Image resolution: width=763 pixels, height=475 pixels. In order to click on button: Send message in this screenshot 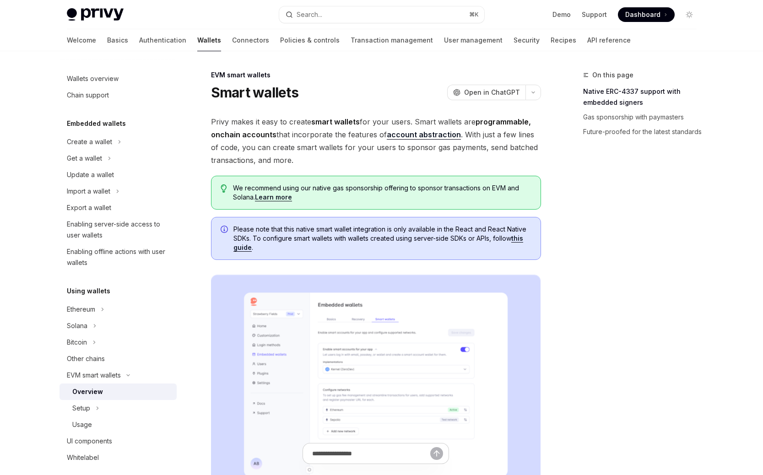, I will do `click(437, 454)`.